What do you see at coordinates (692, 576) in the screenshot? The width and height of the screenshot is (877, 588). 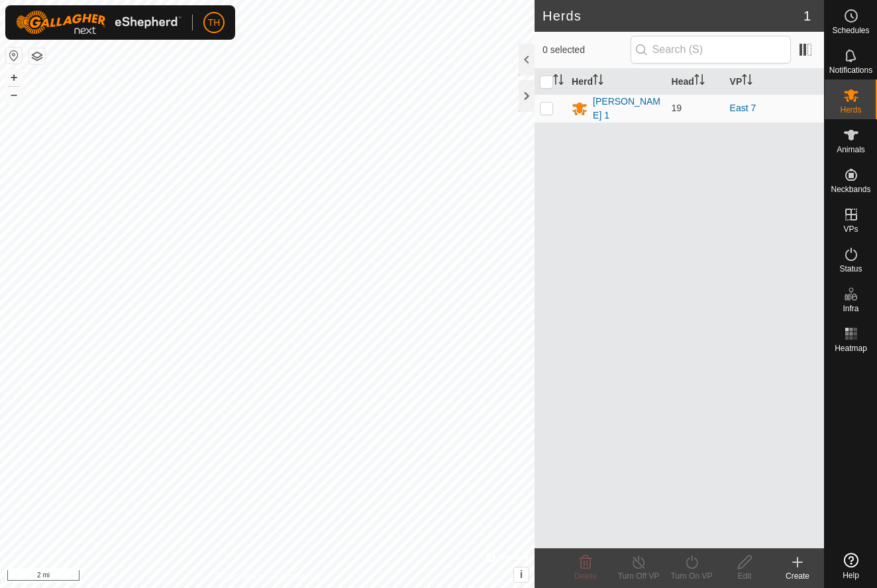 I see `div: Turn On VP` at bounding box center [692, 576].